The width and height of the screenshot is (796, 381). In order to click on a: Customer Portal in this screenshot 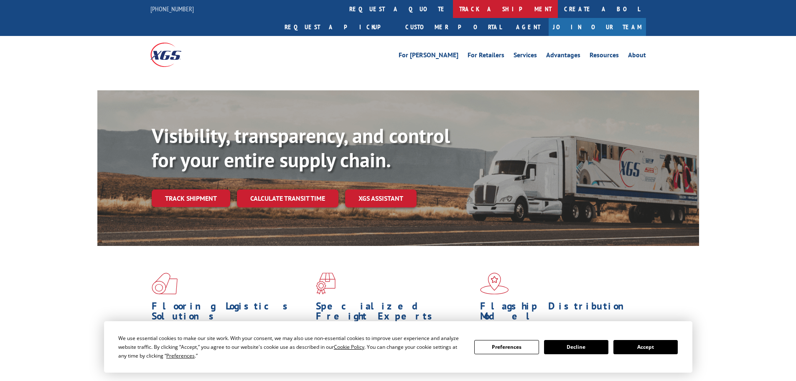, I will do `click(454, 27)`.